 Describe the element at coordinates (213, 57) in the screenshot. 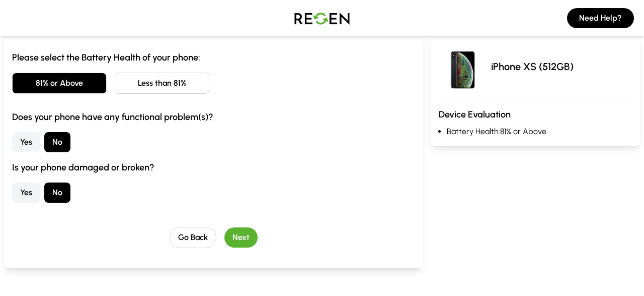

I see `h3: Please select the Battery Health of your phone:` at that location.